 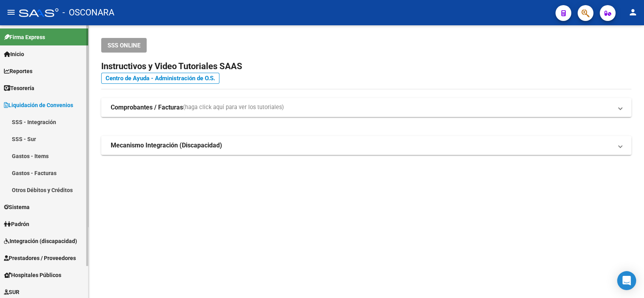 I want to click on span: - OSCONARA, so click(x=88, y=12).